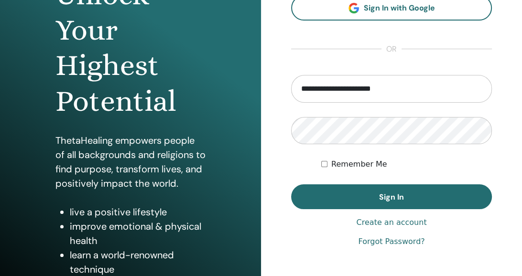 The image size is (522, 276). What do you see at coordinates (391, 242) in the screenshot?
I see `a: Forgot Password?` at bounding box center [391, 242].